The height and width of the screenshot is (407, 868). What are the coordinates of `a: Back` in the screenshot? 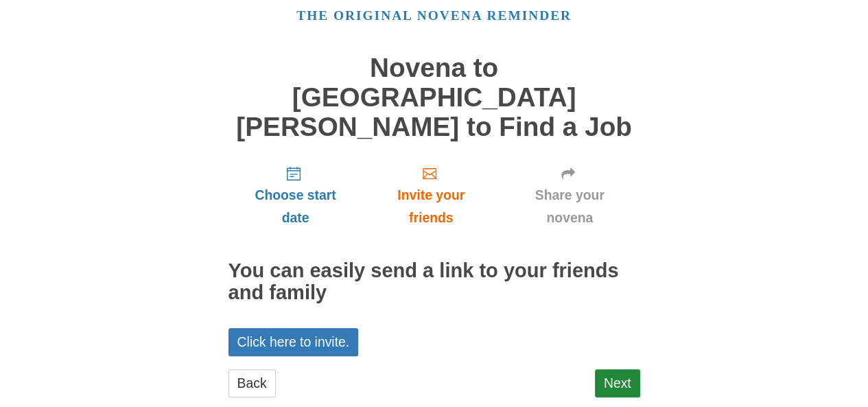 It's located at (252, 382).